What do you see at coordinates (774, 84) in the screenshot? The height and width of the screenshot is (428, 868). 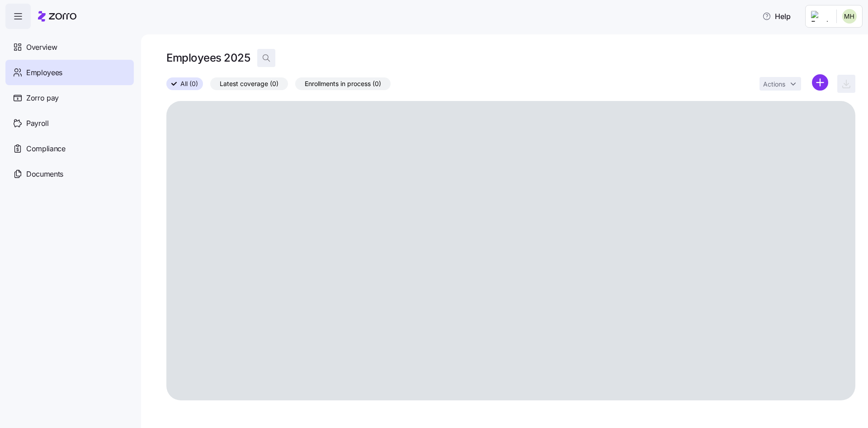 I see `span: Actions` at bounding box center [774, 84].